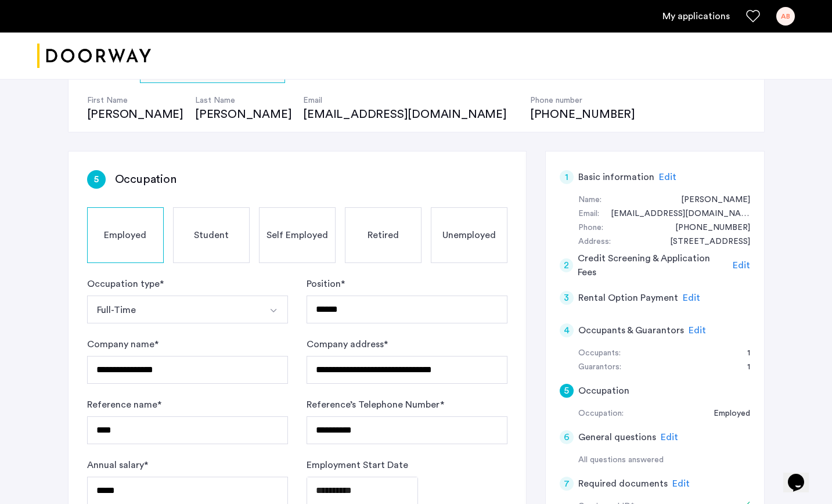 The height and width of the screenshot is (504, 832). I want to click on h4: First Name, so click(135, 100).